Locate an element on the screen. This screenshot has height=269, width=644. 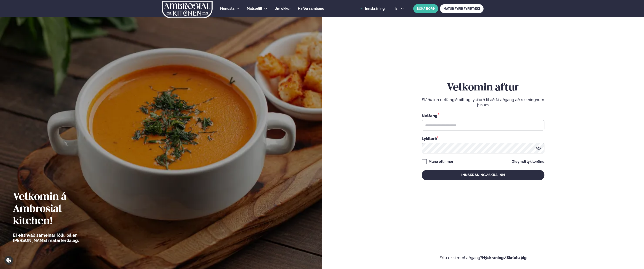
p: Ertu ekki með aðgang? is located at coordinates (483, 258).